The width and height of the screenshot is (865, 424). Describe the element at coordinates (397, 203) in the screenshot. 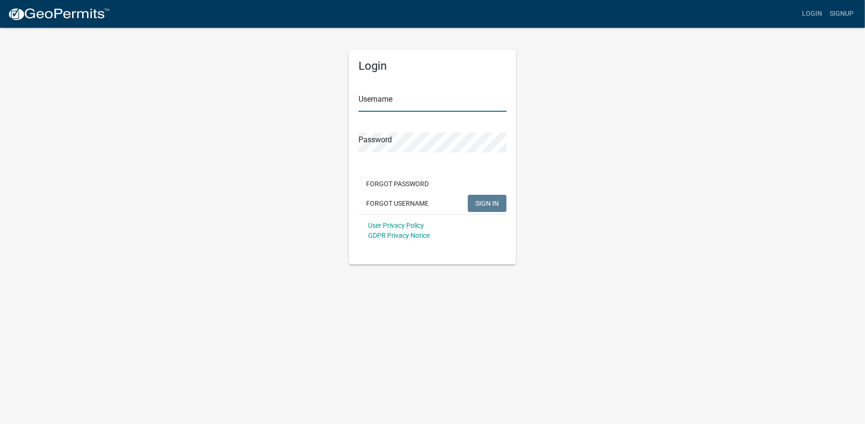

I see `button: Forgot Username` at that location.